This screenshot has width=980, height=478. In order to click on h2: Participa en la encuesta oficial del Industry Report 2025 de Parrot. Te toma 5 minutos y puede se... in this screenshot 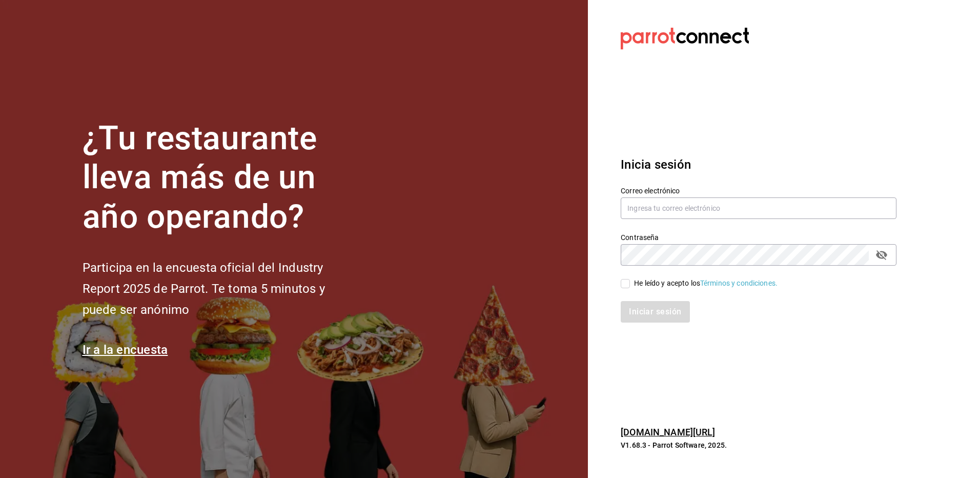, I will do `click(221, 289)`.